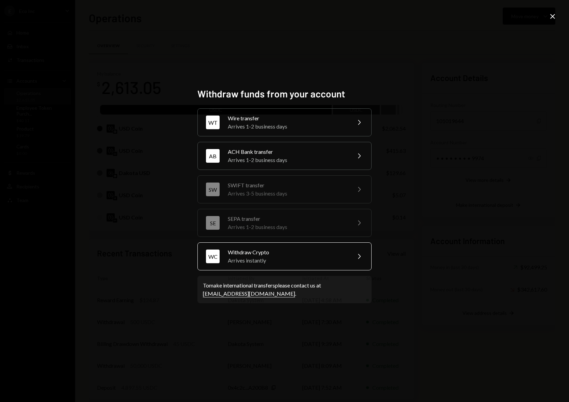 The height and width of the screenshot is (402, 569). I want to click on div: SEPA transfer, so click(287, 219).